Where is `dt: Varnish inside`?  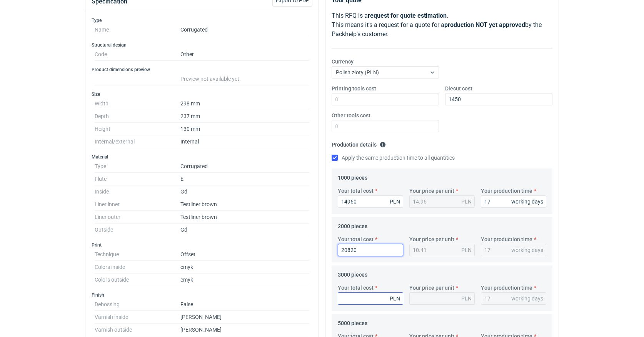 dt: Varnish inside is located at coordinates (137, 317).